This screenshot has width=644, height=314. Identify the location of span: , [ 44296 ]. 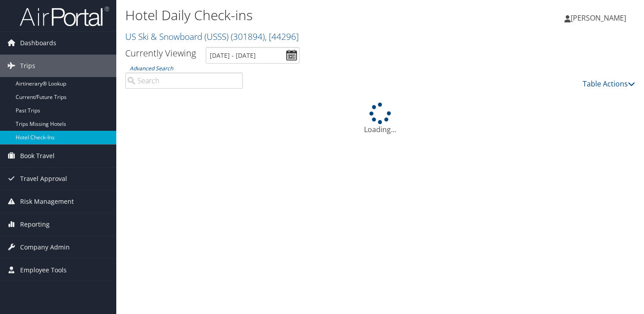
(282, 36).